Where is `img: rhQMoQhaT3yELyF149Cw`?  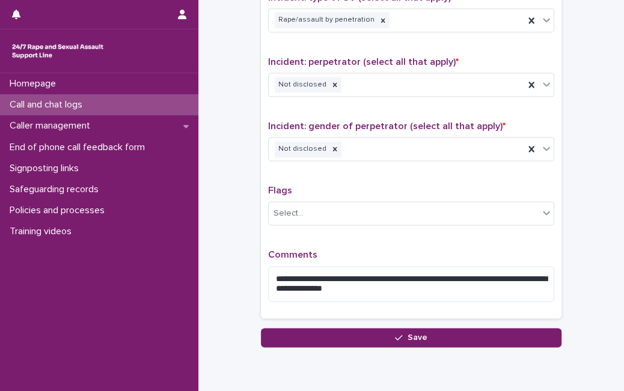 img: rhQMoQhaT3yELyF149Cw is located at coordinates (58, 51).